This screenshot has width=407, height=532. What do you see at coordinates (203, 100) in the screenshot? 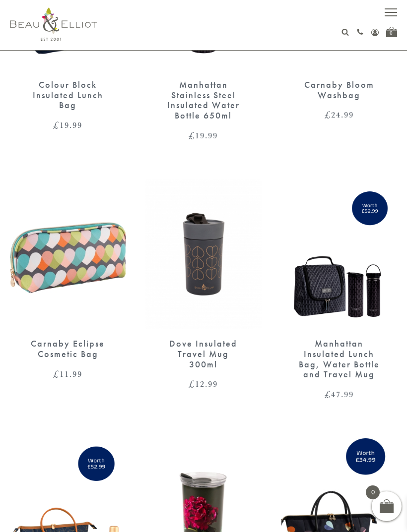
I see `div: Manhattan Stainless Steel Insulated Water Bottle 650ml` at bounding box center [203, 100].